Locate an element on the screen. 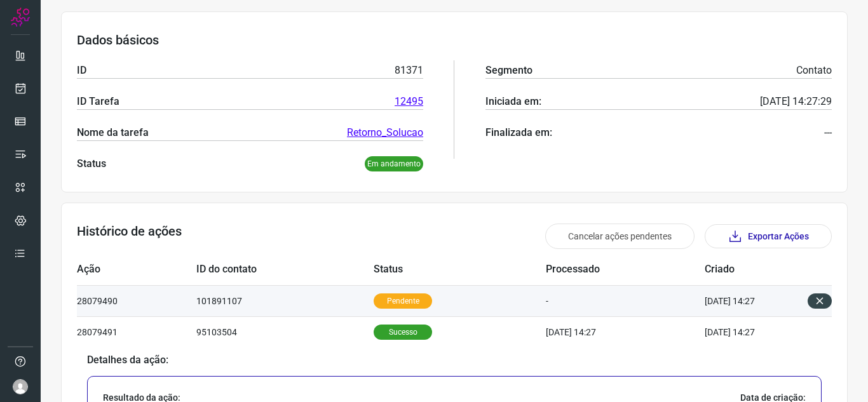 The image size is (868, 402). img: Logo is located at coordinates (20, 17).